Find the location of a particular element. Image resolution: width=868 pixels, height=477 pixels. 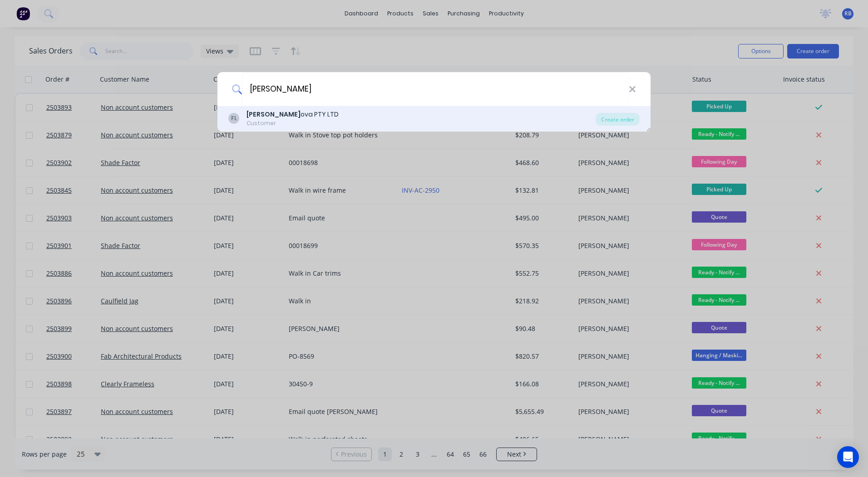

input: Enter a customer name to create a new order... is located at coordinates (435, 88).